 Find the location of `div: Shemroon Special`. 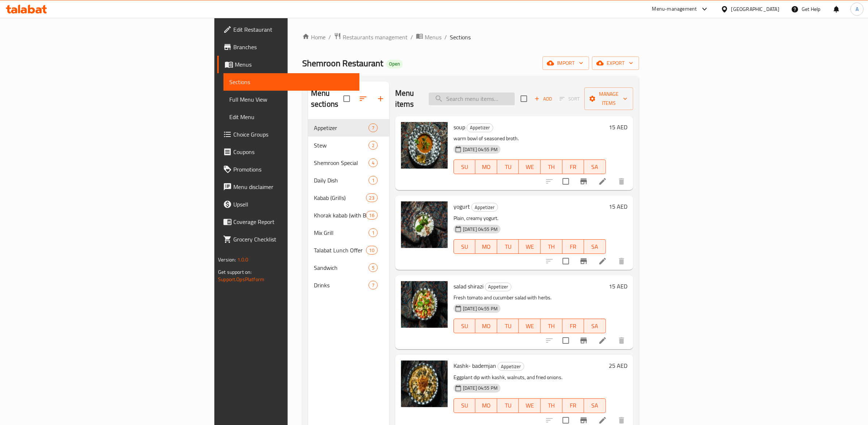

div: Shemroon Special is located at coordinates (341, 163).